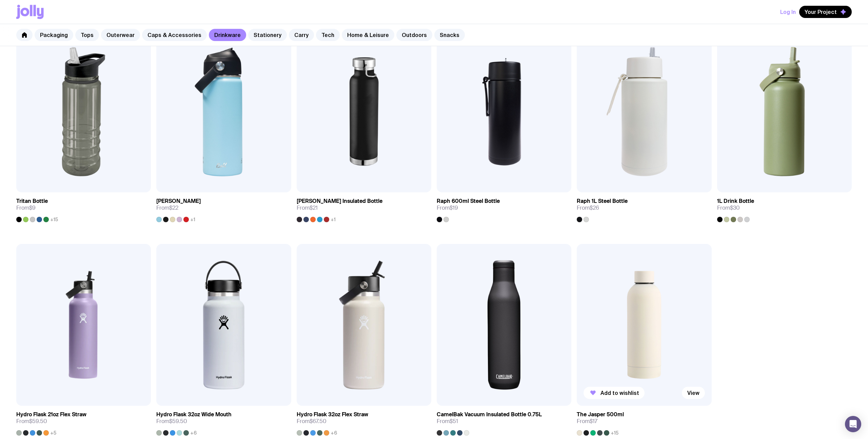 The width and height of the screenshot is (868, 439). What do you see at coordinates (735, 201) in the screenshot?
I see `h3: 1L Drink Bottle` at bounding box center [735, 201].